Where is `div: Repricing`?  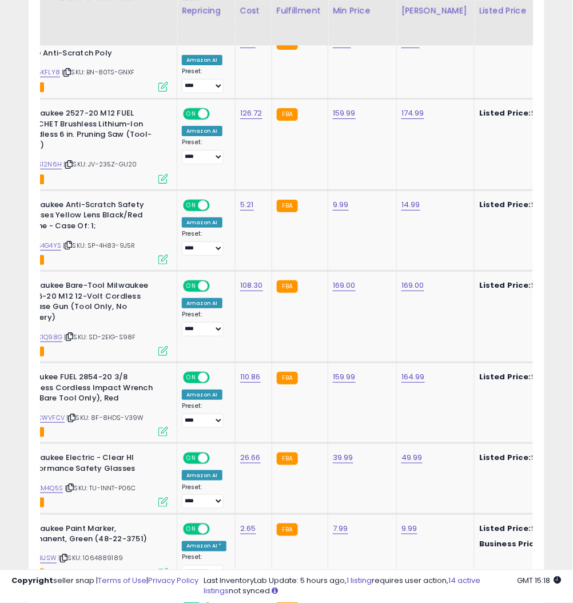
div: Repricing is located at coordinates (206, 10).